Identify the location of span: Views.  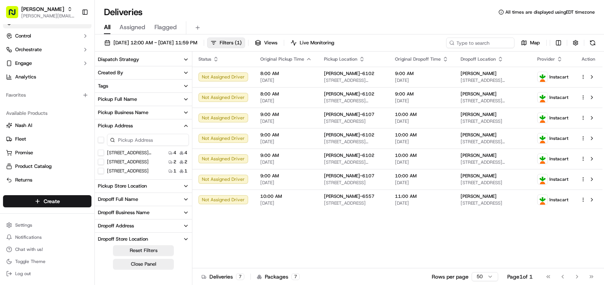
(271, 43).